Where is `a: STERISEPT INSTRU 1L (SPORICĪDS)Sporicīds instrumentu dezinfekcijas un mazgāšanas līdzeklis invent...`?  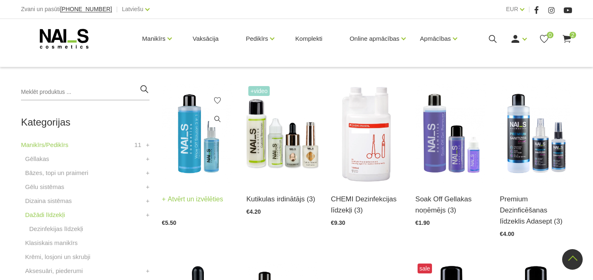 a: STERISEPT INSTRU 1L (SPORICĪDS)Sporicīds instrumentu dezinfekcijas un mazgāšanas līdzeklis invent... is located at coordinates (367, 133).